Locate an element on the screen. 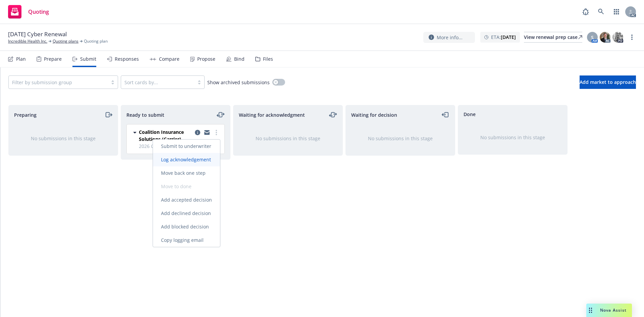 The image size is (644, 317). a: moveRight is located at coordinates (108, 114).